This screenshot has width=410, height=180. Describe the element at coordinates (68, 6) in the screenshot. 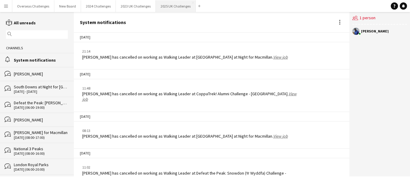

I see `button: New Board` at that location.